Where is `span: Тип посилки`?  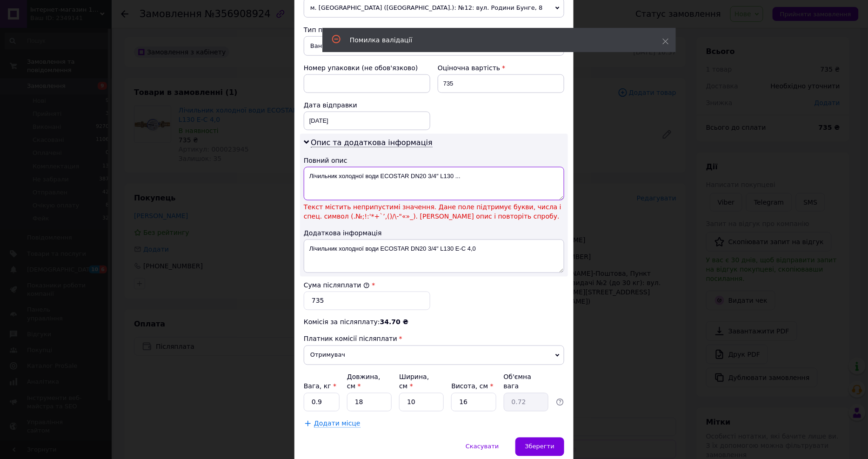
span: Тип посилки is located at coordinates (325, 30).